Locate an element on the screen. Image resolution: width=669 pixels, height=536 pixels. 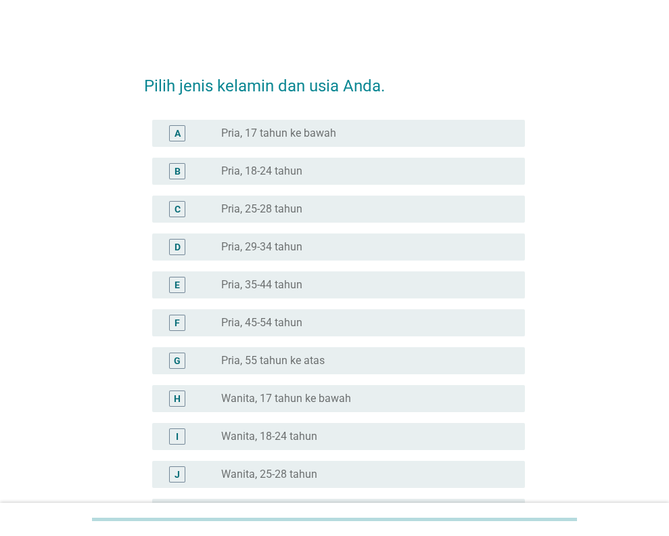
div: B is located at coordinates (177, 170).